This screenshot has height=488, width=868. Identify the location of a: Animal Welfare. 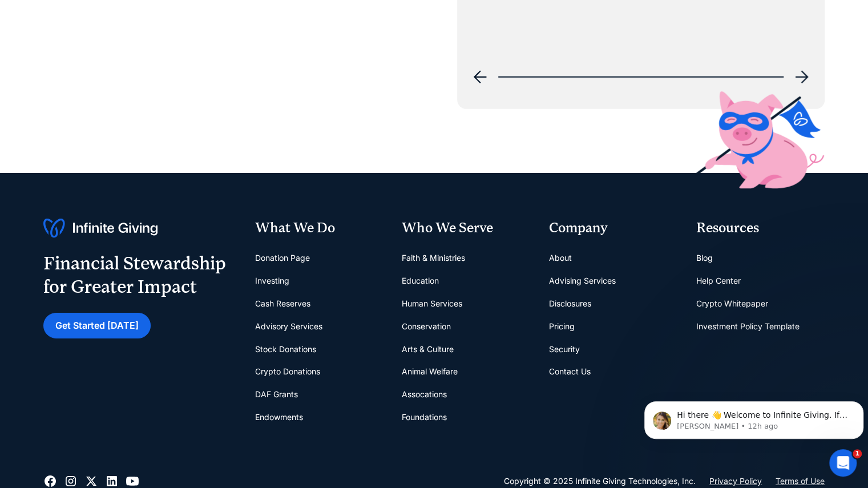
(429, 371).